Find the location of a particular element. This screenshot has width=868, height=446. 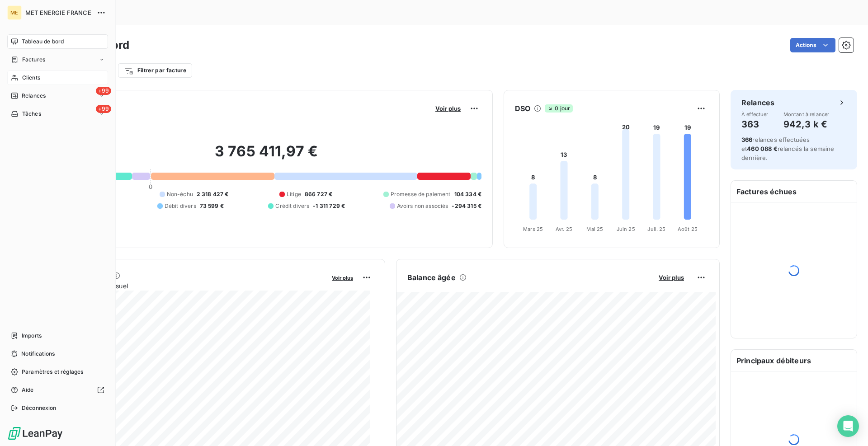

tspan: Juil. 25 is located at coordinates (657, 229).